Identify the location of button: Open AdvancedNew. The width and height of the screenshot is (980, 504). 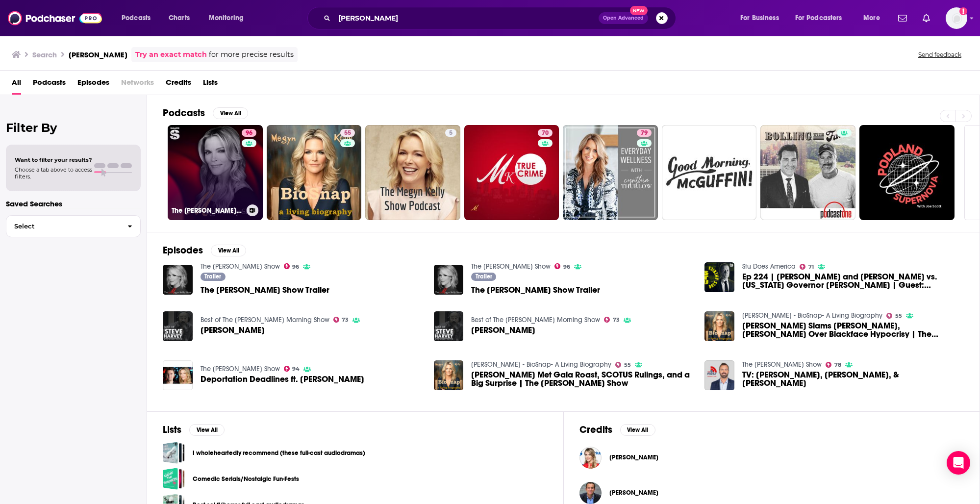
(623, 19).